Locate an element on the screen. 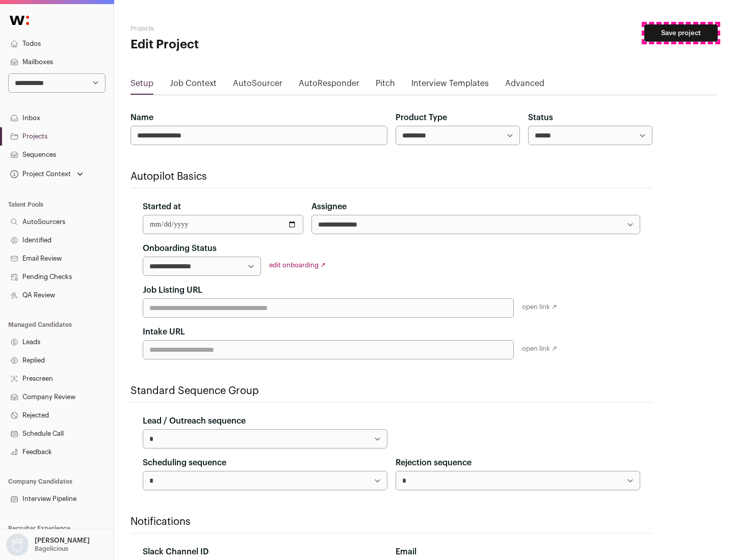 The height and width of the screenshot is (560, 734). h2: Notifications is located at coordinates (391, 522).